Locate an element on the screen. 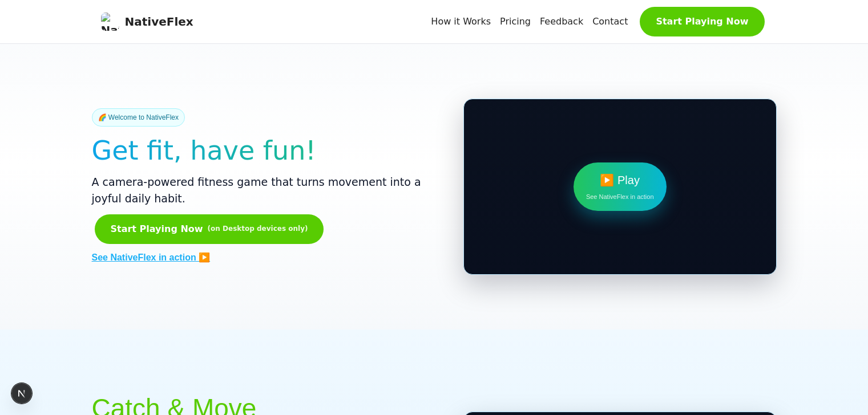 The height and width of the screenshot is (415, 868). span: See NativeFlex in action is located at coordinates (619, 197).